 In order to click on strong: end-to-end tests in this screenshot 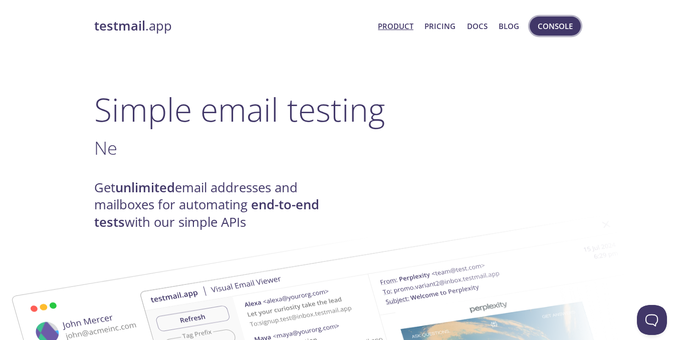, I will do `click(207, 213)`.